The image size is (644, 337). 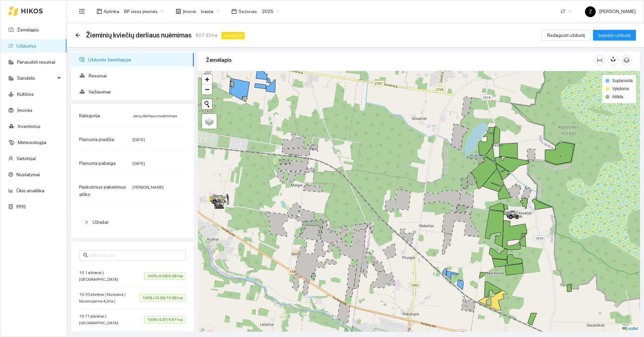 What do you see at coordinates (566, 35) in the screenshot?
I see `a: Redaguoti užduotį` at bounding box center [566, 35].